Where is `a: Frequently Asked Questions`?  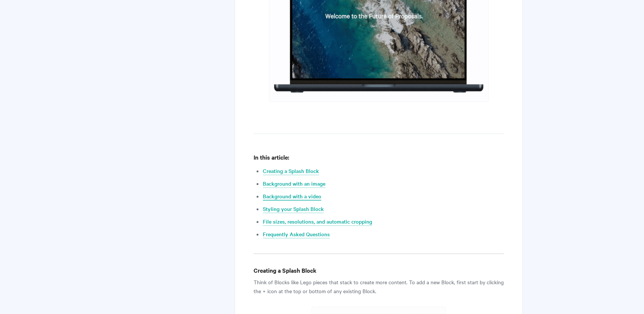
a: Frequently Asked Questions is located at coordinates (296, 234).